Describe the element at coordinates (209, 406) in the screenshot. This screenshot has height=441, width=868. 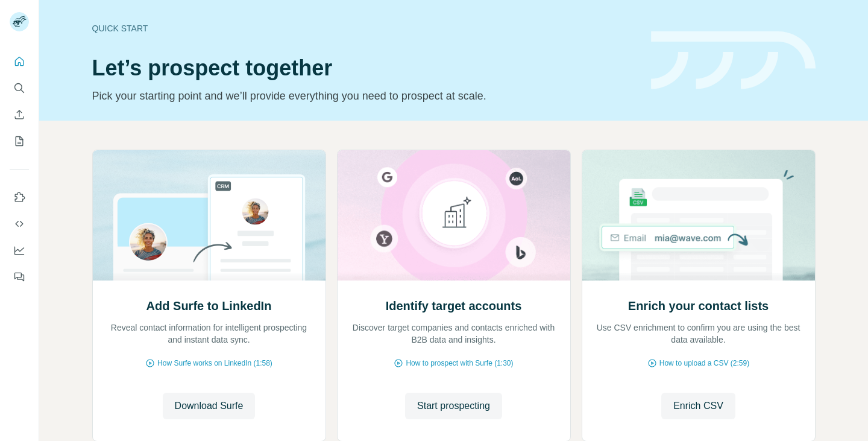
I see `button: Download Surfe` at that location.